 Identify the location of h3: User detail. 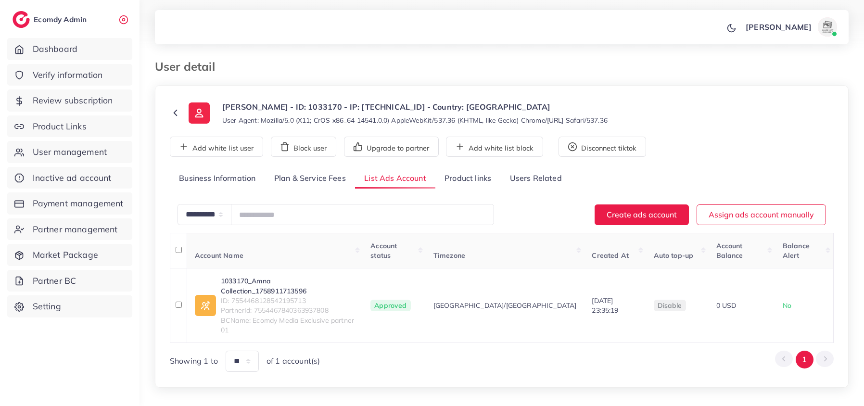
(189, 66).